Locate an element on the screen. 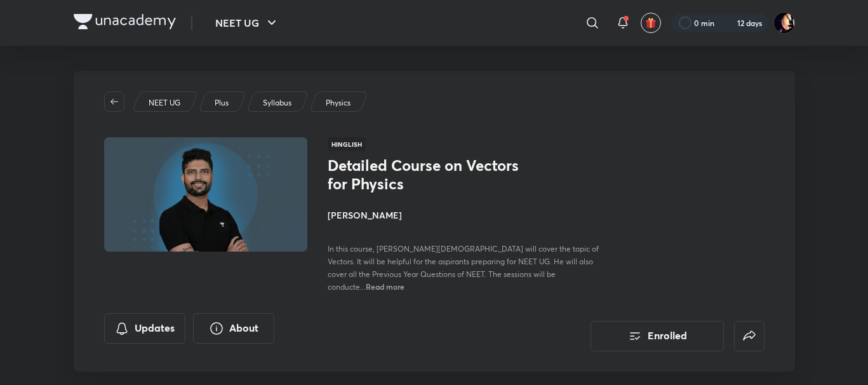 The image size is (868, 385). img: Mayank Singh is located at coordinates (785, 23).